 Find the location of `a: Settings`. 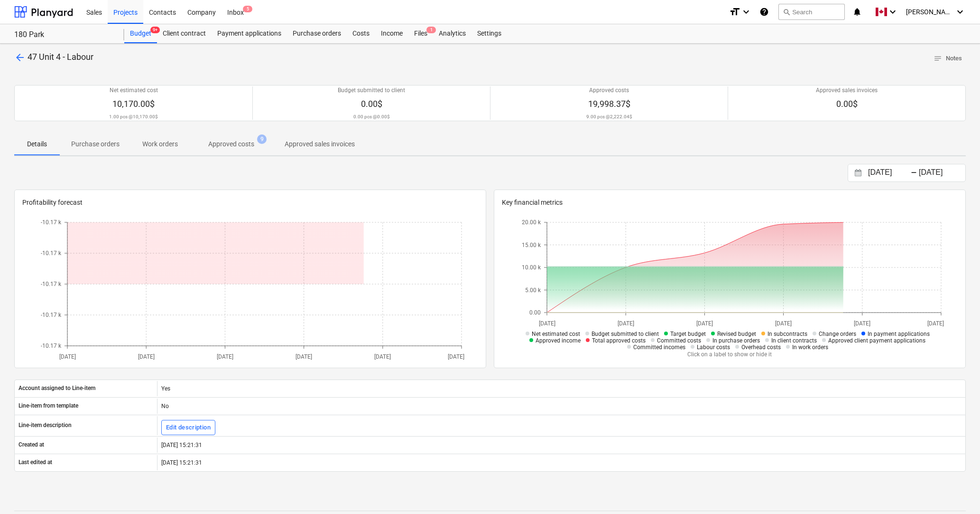

a: Settings is located at coordinates (489, 34).